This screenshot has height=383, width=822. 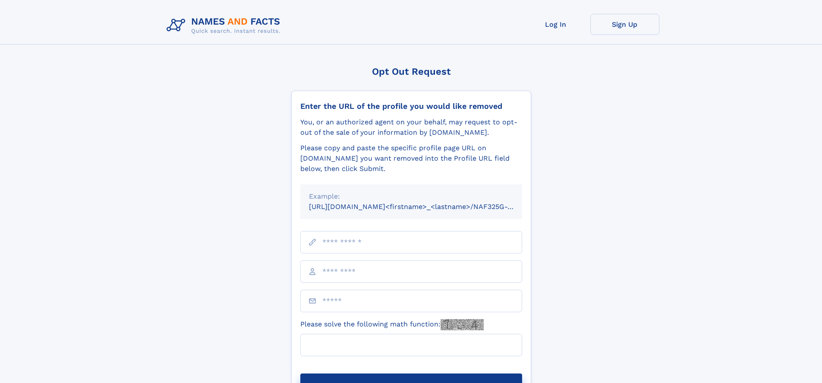 What do you see at coordinates (225, 25) in the screenshot?
I see `img: Logo Names and Facts` at bounding box center [225, 25].